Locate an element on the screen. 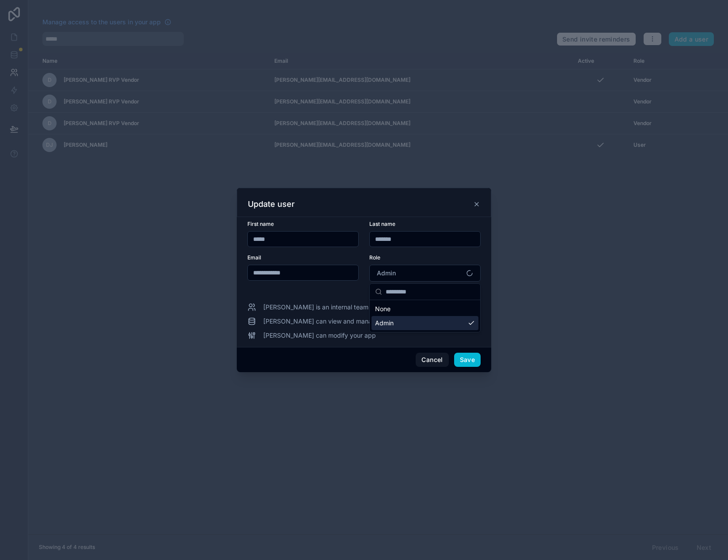  h3: Update user is located at coordinates (271, 204).